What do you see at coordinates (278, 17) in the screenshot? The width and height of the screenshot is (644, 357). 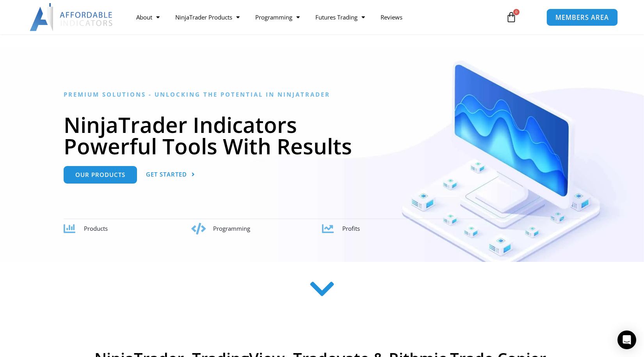 I see `a: Programming` at bounding box center [278, 17].